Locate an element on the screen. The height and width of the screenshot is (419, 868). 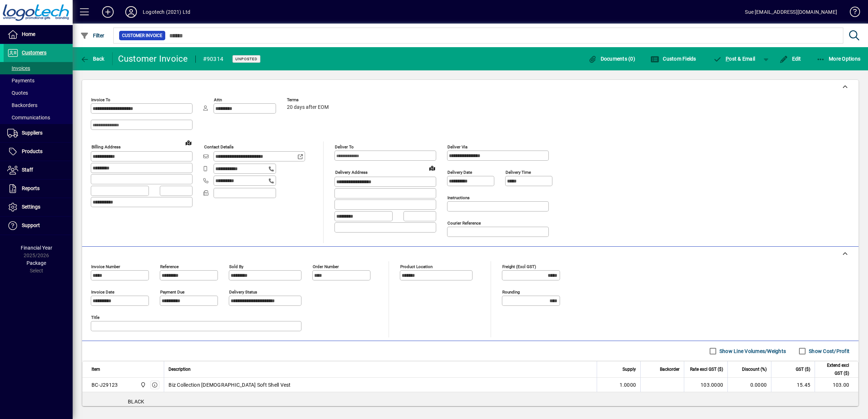
span: ost & Email is located at coordinates (735, 59).